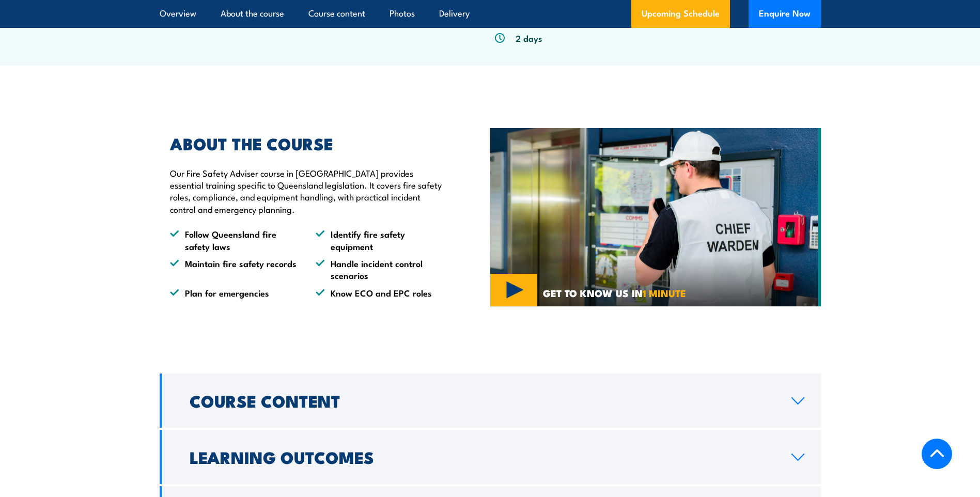  Describe the element at coordinates (482, 400) in the screenshot. I see `h2: Course Content` at that location.